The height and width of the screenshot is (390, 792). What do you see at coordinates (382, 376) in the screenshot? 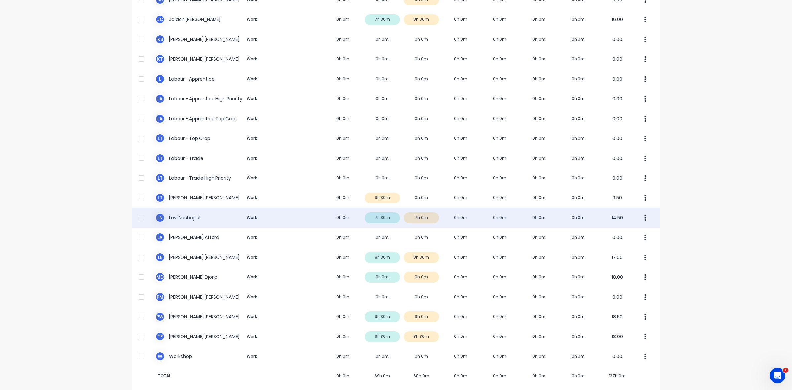
I see `span: 69h 0m` at bounding box center [382, 376].